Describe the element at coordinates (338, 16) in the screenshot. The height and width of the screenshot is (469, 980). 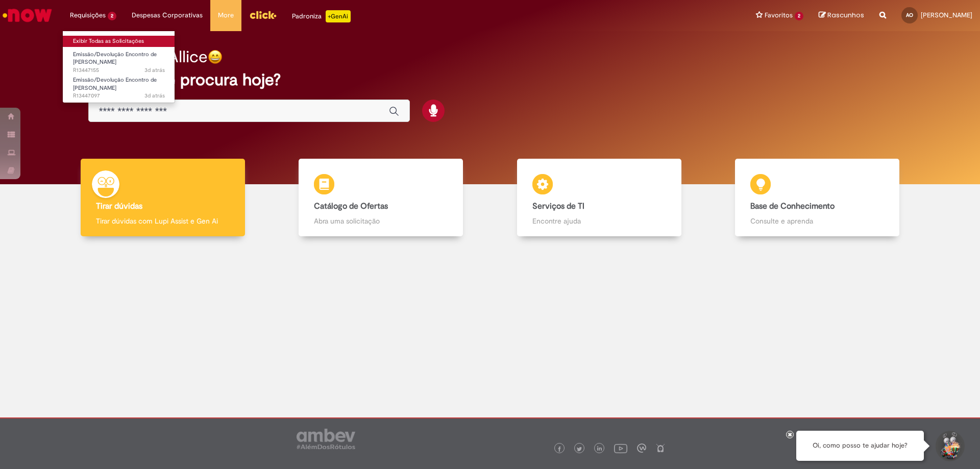
I see `p: +GenAi` at that location.